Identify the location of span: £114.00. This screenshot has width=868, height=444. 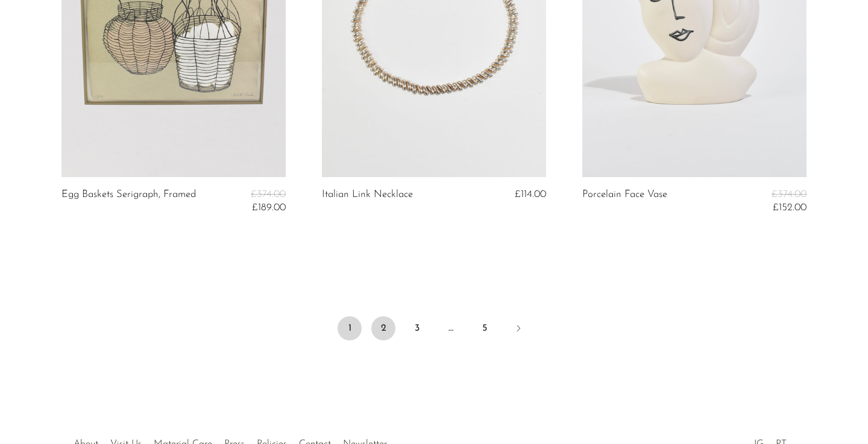
(530, 194).